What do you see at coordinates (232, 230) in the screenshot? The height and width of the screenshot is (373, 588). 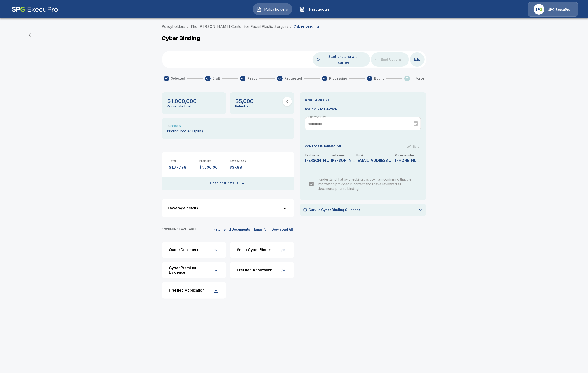 I see `button: Fetch Bind Documents` at bounding box center [232, 230].